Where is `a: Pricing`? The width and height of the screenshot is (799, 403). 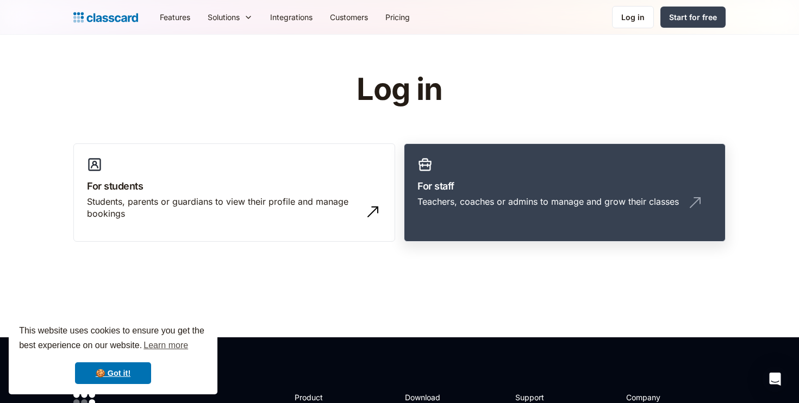
a: Pricing is located at coordinates (397, 17).